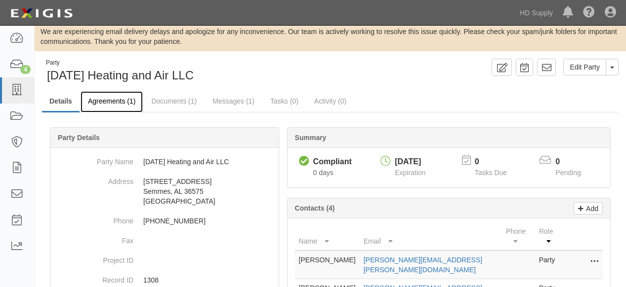  What do you see at coordinates (327, 237) in the screenshot?
I see `th: Name` at bounding box center [327, 237].